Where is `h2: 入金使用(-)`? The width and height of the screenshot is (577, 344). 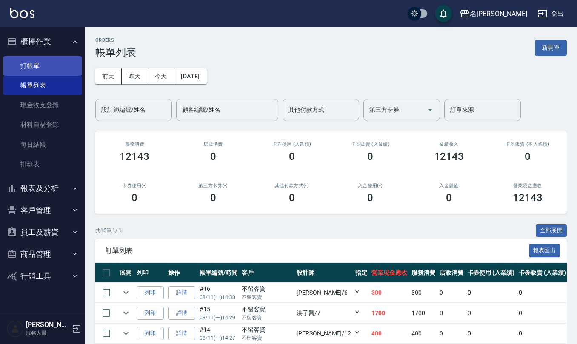 h2: 入金使用(-) is located at coordinates (370, 185).